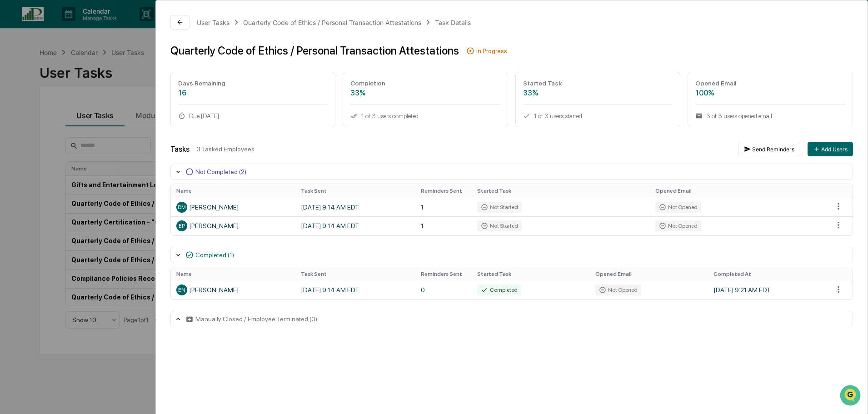 Image resolution: width=868 pixels, height=414 pixels. I want to click on a: 🖐️Preclearance, so click(33, 190).